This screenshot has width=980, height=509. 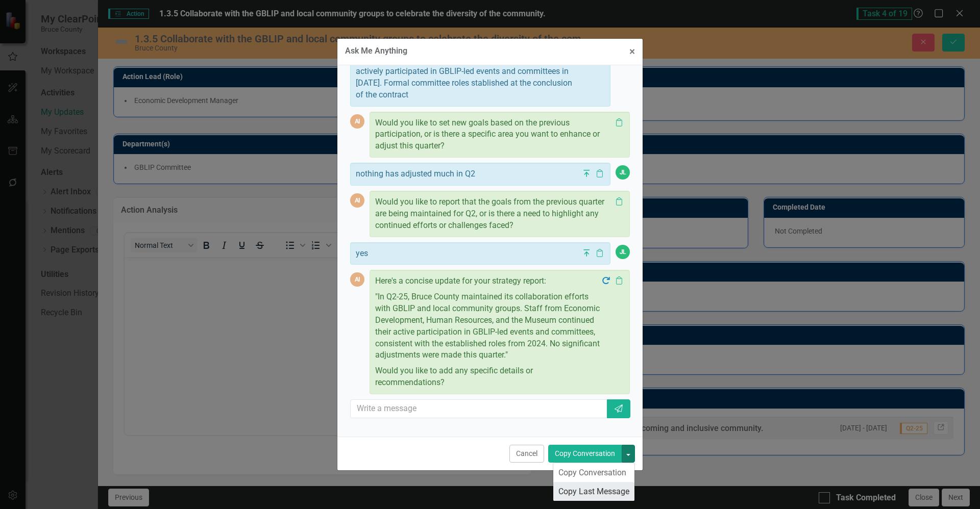 What do you see at coordinates (376, 51) in the screenshot?
I see `div: Ask Me Anything` at bounding box center [376, 51].